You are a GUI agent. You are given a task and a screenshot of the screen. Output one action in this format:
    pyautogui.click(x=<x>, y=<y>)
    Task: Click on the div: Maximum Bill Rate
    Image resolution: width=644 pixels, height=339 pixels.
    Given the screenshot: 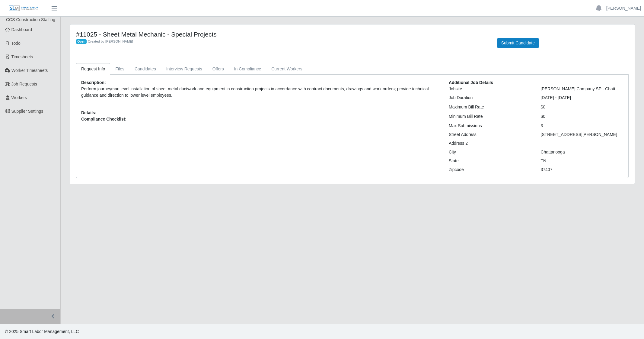 What is the action you would take?
    pyautogui.click(x=490, y=107)
    